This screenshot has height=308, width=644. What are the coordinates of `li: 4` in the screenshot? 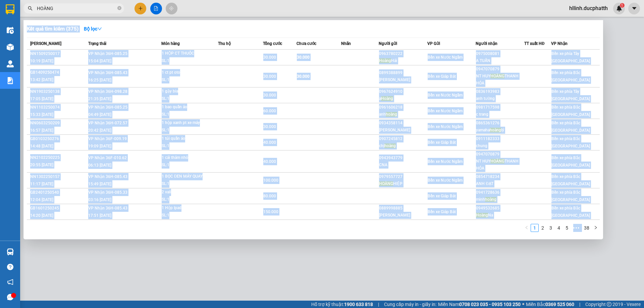 It's located at (559, 228).